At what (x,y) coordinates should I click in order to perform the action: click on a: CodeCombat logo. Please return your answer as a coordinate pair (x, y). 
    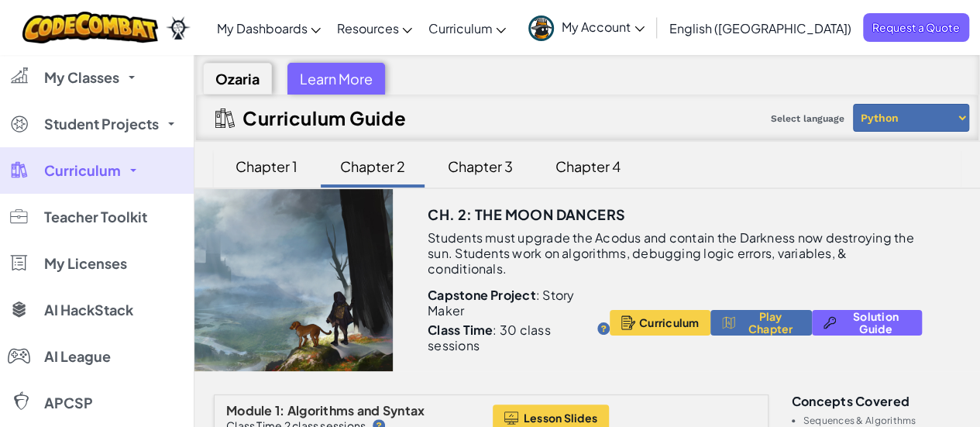
    Looking at the image, I should click on (90, 27).